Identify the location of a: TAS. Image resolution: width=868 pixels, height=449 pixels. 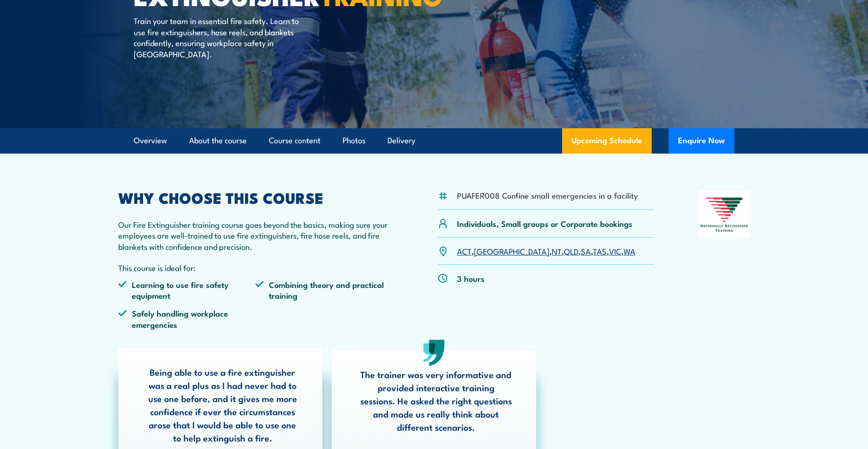
(600, 251).